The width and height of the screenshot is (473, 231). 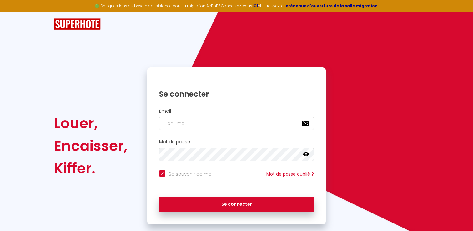 What do you see at coordinates (91, 146) in the screenshot?
I see `div: Encaisser,` at bounding box center [91, 146].